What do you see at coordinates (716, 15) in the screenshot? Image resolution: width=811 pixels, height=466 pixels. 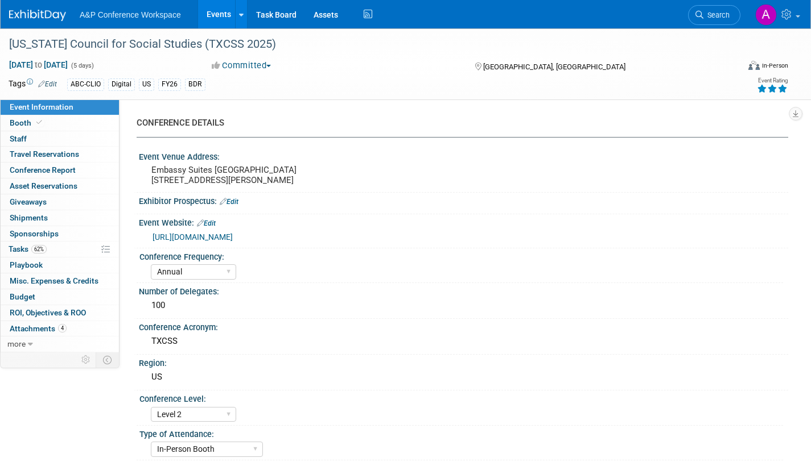 I see `span: Search` at bounding box center [716, 15].